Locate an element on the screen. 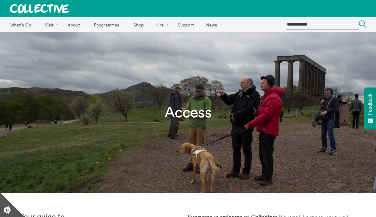 This screenshot has width=376, height=217. a: News is located at coordinates (212, 25).